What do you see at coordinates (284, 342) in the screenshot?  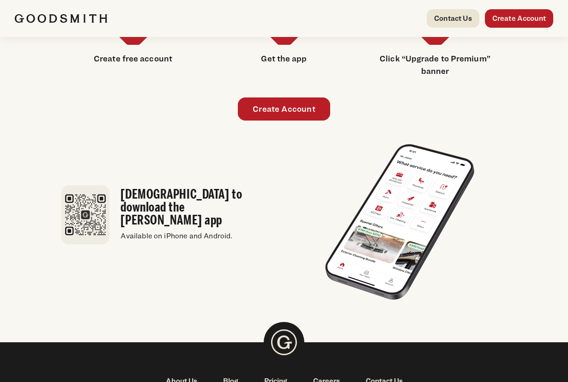 I see `img: Goodsmith Logo` at bounding box center [284, 342].